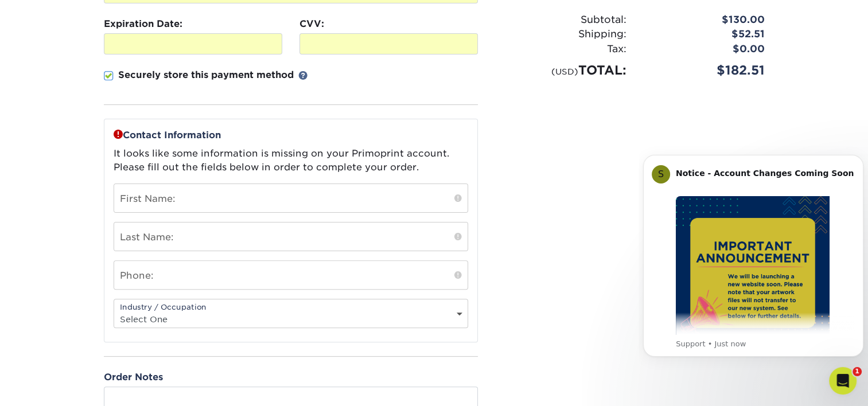 The height and width of the screenshot is (406, 868). What do you see at coordinates (566, 34) in the screenshot?
I see `div: Shipping:` at bounding box center [566, 34].